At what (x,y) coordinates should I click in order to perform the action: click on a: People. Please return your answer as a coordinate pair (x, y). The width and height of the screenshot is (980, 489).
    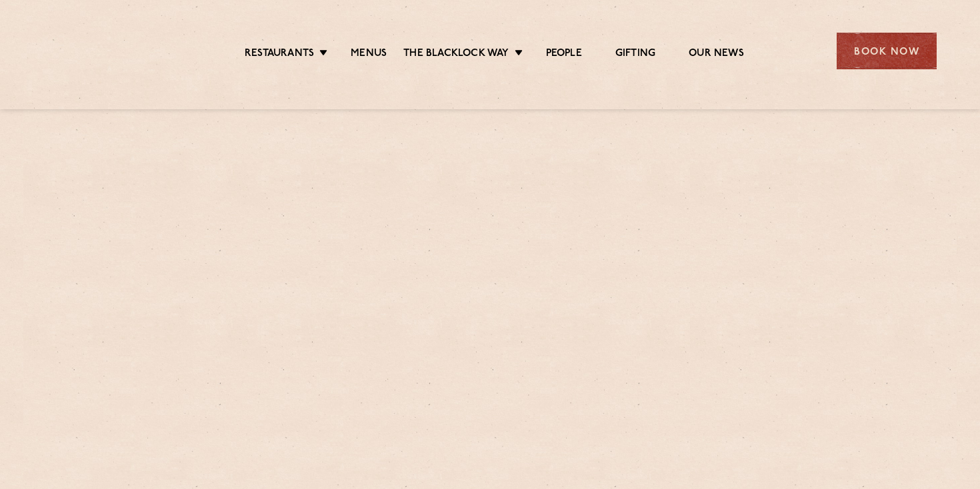
    Looking at the image, I should click on (564, 55).